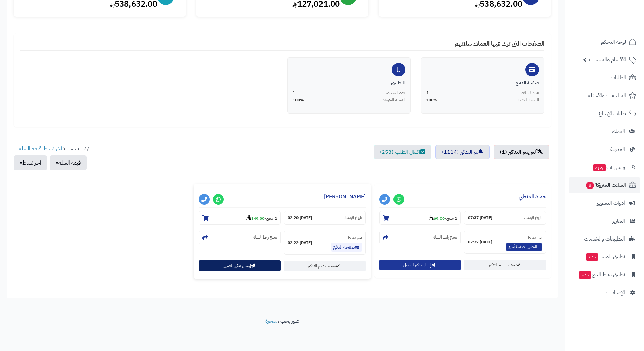 The height and width of the screenshot is (351, 644). I want to click on a: المراجعات والأسئلة, so click(604, 95).